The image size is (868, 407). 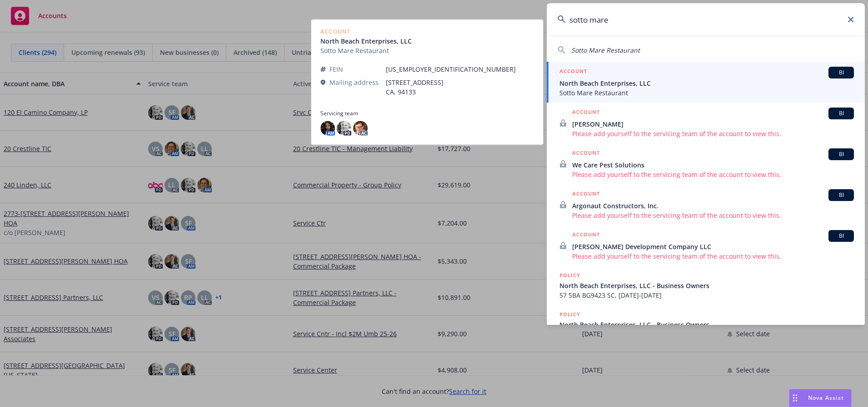 I want to click on button: Nova Assist, so click(x=820, y=398).